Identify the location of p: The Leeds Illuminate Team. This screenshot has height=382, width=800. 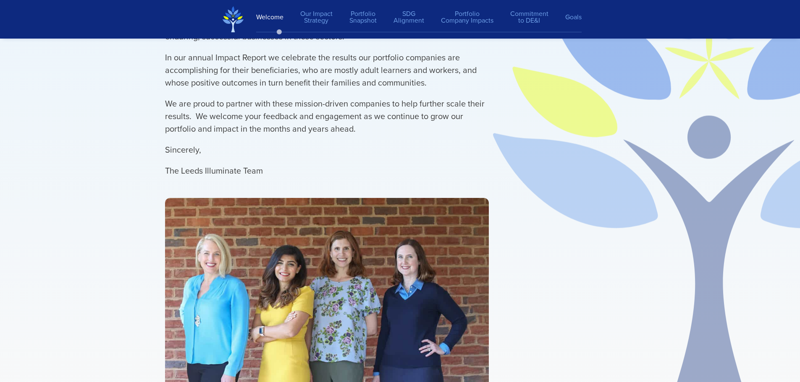
(327, 171).